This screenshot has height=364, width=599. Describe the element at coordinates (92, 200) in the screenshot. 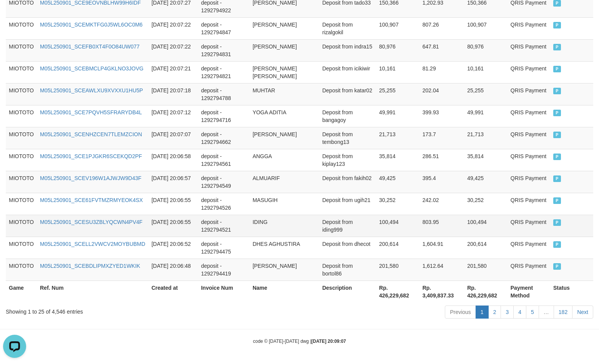

I see `a: M05L250901_SCE61FVTMZRMYEOK4SX` at that location.